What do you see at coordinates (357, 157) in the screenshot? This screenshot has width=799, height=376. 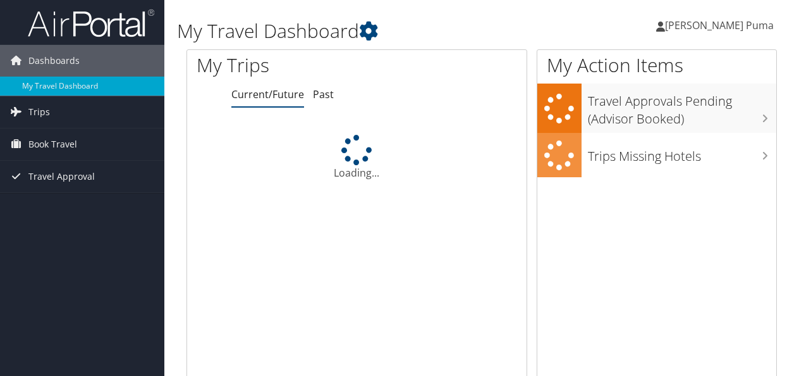 I see `div: Loading...` at bounding box center [357, 157].